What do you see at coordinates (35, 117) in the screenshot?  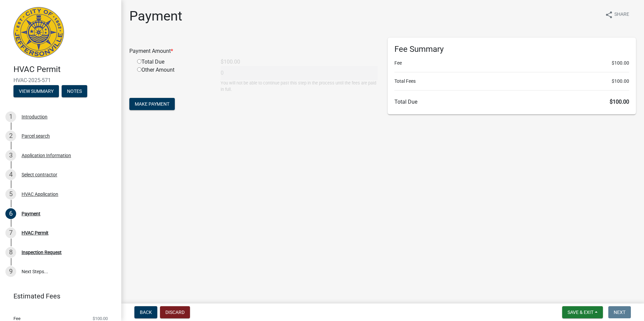 I see `div: Introduction` at bounding box center [35, 117].